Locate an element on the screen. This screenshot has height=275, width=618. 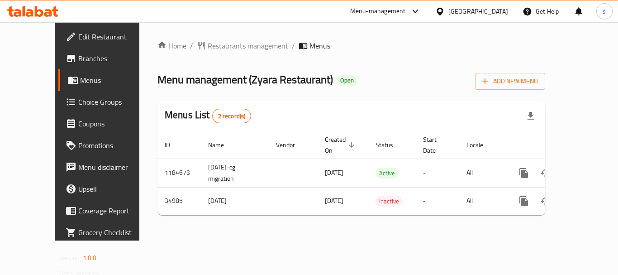
span: Start Date is located at coordinates (436, 145).